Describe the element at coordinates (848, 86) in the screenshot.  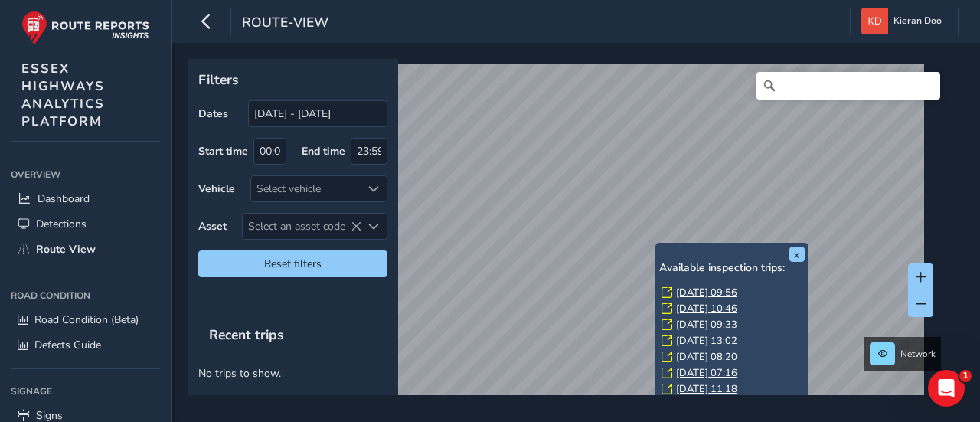
I see `input: Search` at that location.